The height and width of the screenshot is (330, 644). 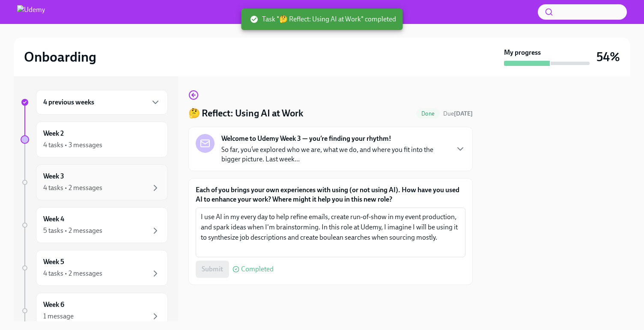 What do you see at coordinates (323, 19) in the screenshot?
I see `span: Task "🤔 Reflect: Using AI at Work" completed` at bounding box center [323, 19].